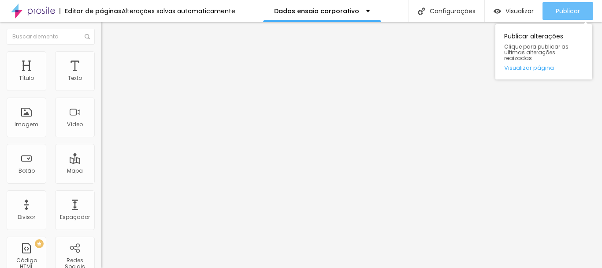  Describe the element at coordinates (544, 67) in the screenshot. I see `a: Visualizar página` at that location.